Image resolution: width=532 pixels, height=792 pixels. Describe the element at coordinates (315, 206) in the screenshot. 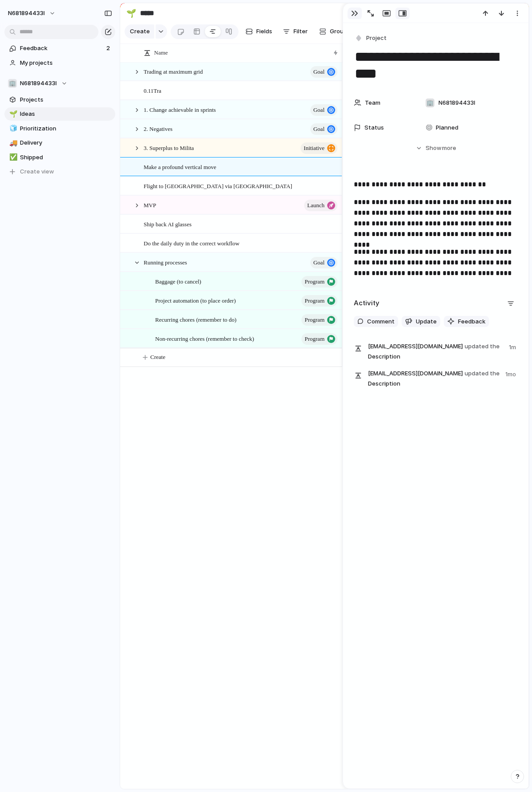

I see `span: launch` at that location.